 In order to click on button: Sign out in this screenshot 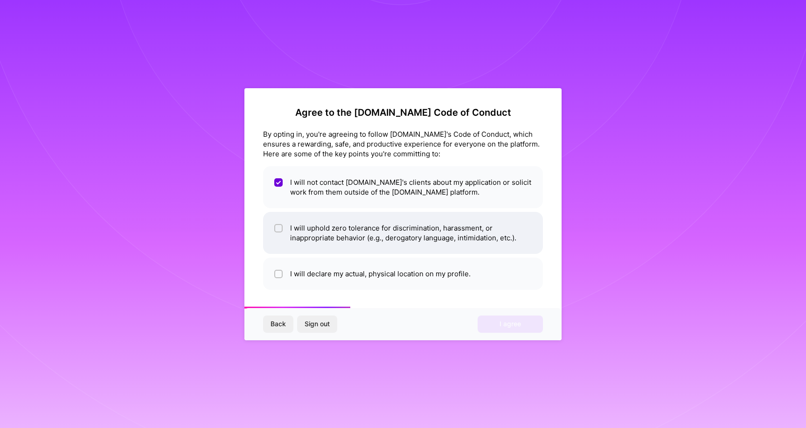, I will do `click(317, 324)`.